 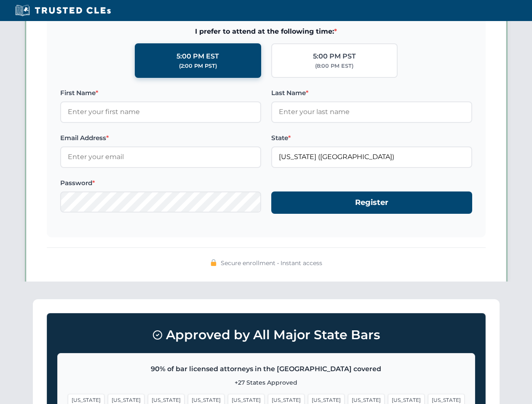 What do you see at coordinates (197, 57) in the screenshot?
I see `div: 5:00 PM EST` at bounding box center [197, 57].